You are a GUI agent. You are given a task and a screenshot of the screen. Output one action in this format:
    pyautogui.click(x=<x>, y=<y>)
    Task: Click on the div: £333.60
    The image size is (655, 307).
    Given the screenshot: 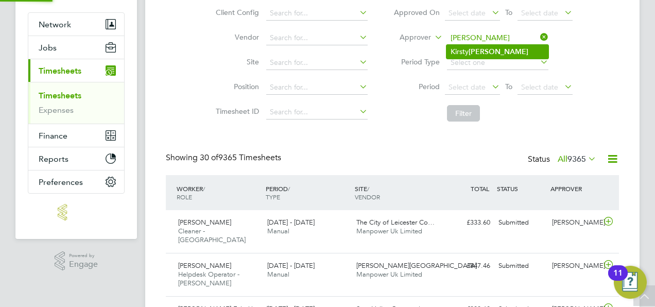 What is the action you would take?
    pyautogui.click(x=468, y=222)
    